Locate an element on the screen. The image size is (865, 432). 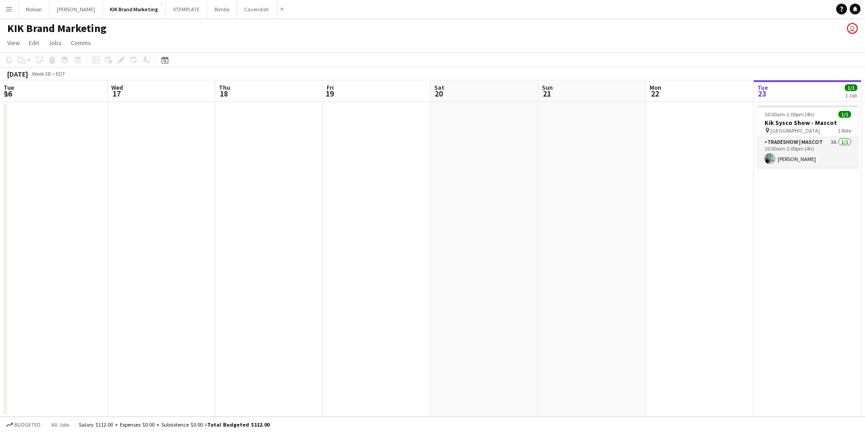
span: Mon is located at coordinates (656, 87).